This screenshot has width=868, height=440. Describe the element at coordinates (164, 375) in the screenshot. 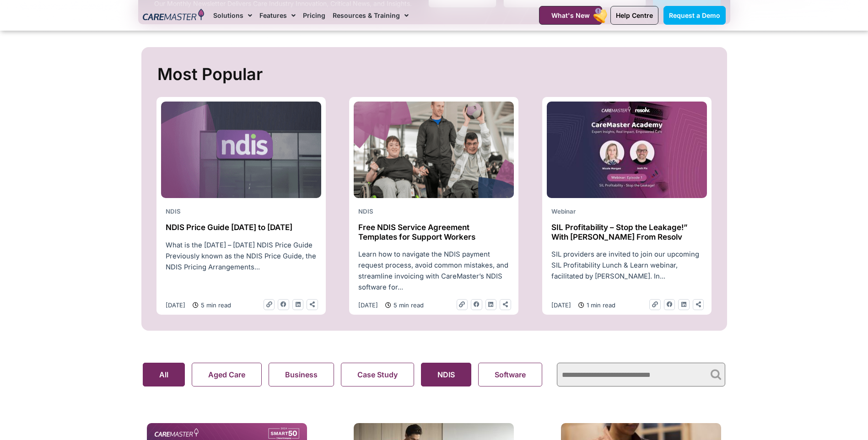

I see `button: All` at that location.